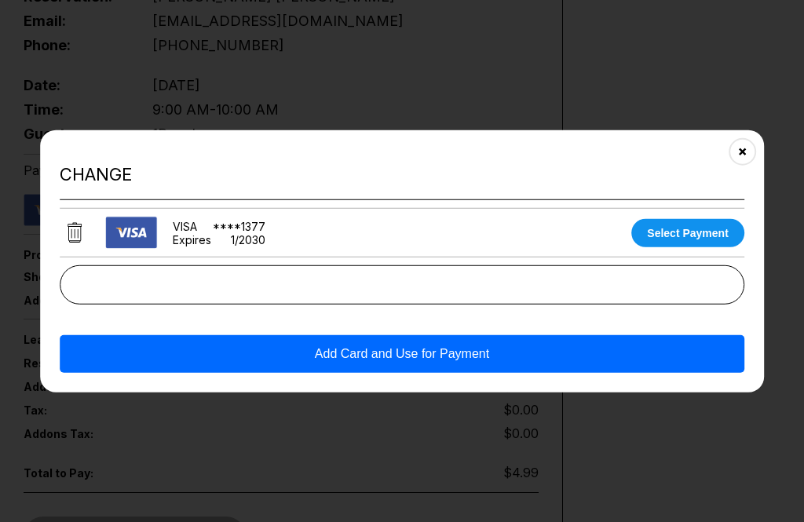  What do you see at coordinates (191, 239) in the screenshot?
I see `div: Expires` at bounding box center [191, 239].